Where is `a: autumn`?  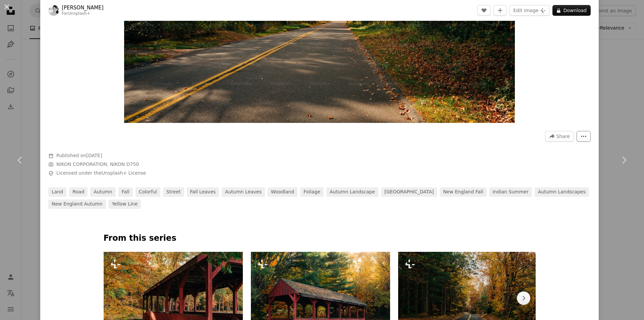
a: autumn is located at coordinates (102, 192).